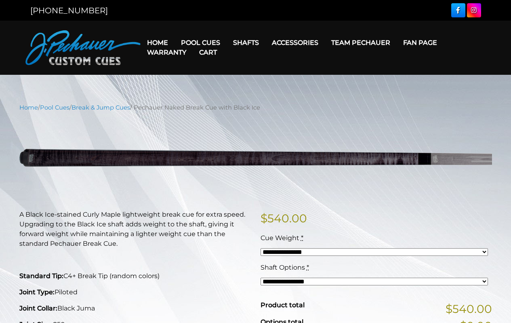 Image resolution: width=511 pixels, height=323 pixels. What do you see at coordinates (101, 107) in the screenshot?
I see `a: Break & Jump Cues` at bounding box center [101, 107].